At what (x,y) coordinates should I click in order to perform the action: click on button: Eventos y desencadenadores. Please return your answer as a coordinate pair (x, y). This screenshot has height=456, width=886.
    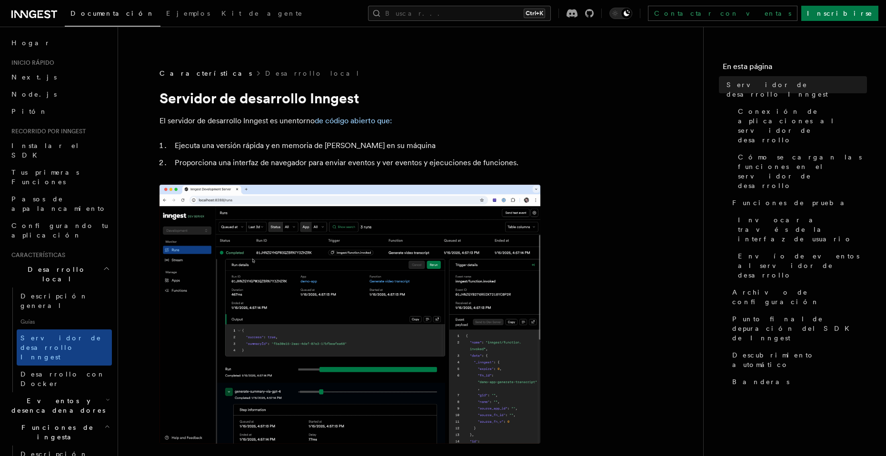
    Looking at the image, I should click on (60, 406).